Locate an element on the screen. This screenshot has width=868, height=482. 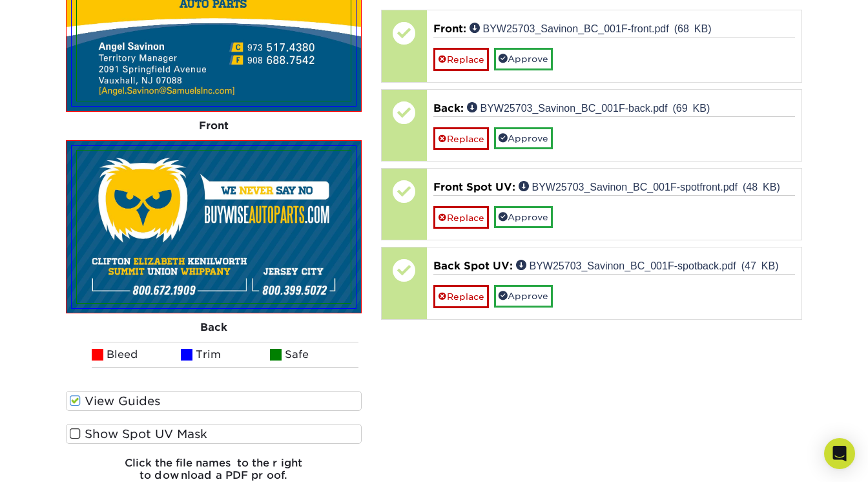
li: Safe is located at coordinates (315, 354).